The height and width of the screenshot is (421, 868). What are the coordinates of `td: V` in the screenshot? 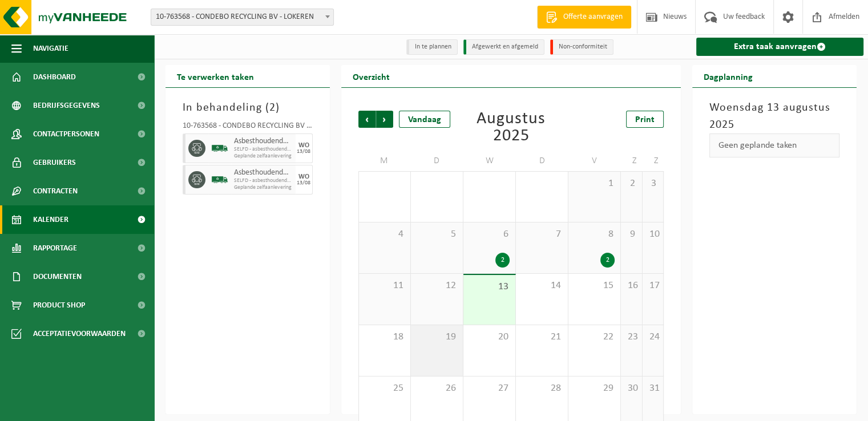 It's located at (595, 161).